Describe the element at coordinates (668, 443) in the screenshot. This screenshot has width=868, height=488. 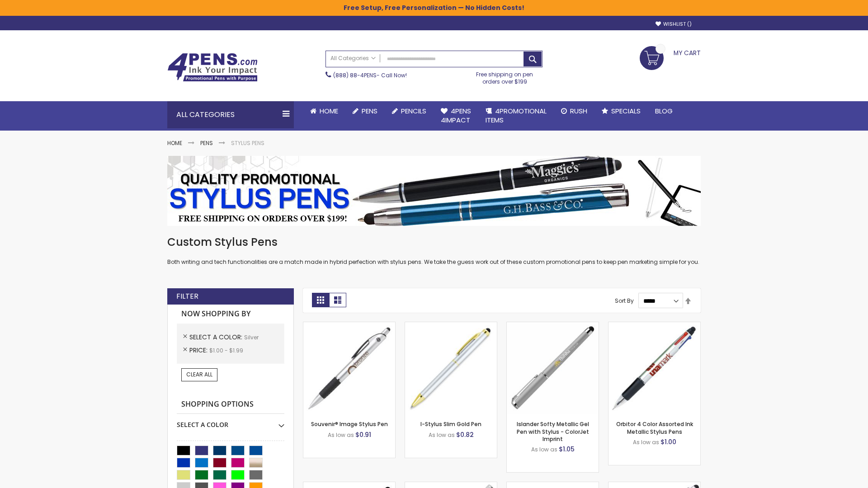
I see `span: $1.00` at that location.